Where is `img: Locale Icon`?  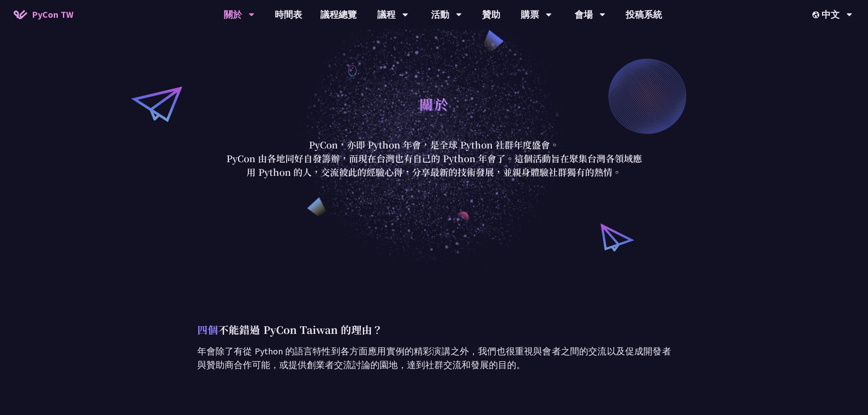
img: Locale Icon is located at coordinates (817, 14).